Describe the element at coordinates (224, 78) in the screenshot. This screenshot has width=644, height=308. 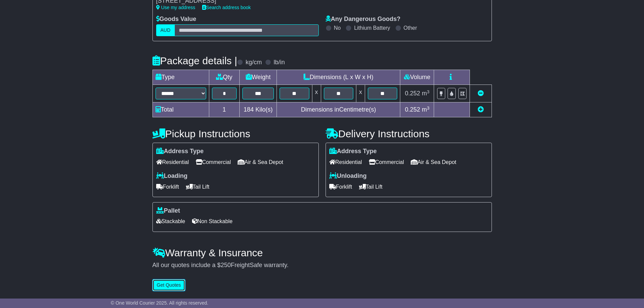
I see `td: Qty` at that location.